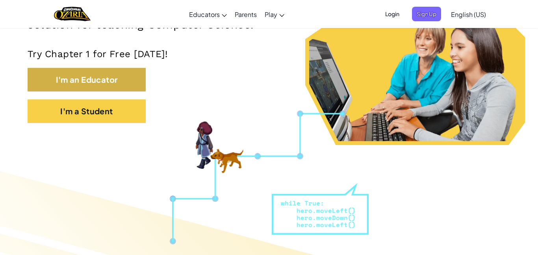 The image size is (538, 255). I want to click on a: Ozaria by CodeCombat logo, so click(72, 14).